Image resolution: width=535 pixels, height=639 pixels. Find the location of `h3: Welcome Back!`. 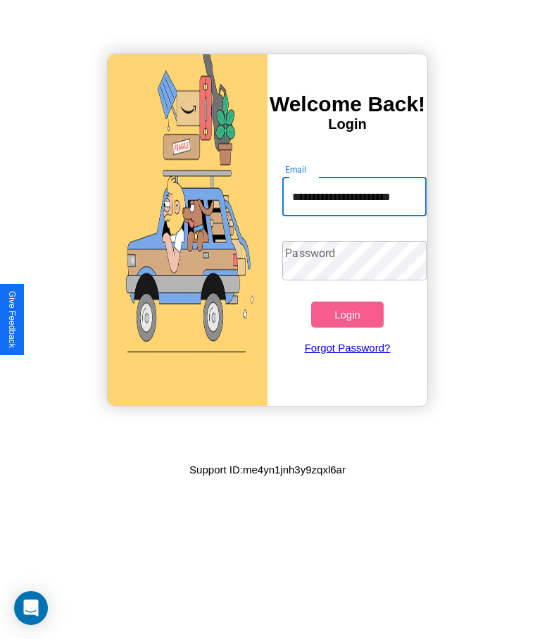

h3: Welcome Back! is located at coordinates (347, 104).